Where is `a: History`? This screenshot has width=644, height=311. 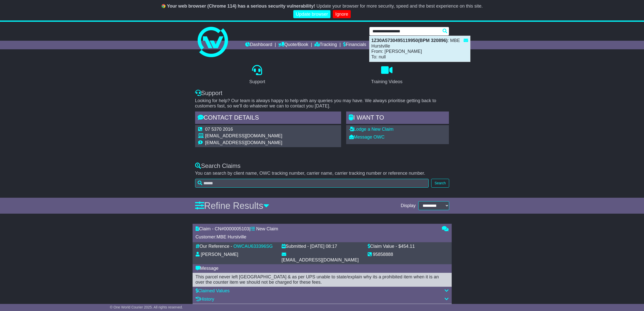 a: History is located at coordinates (205, 299).